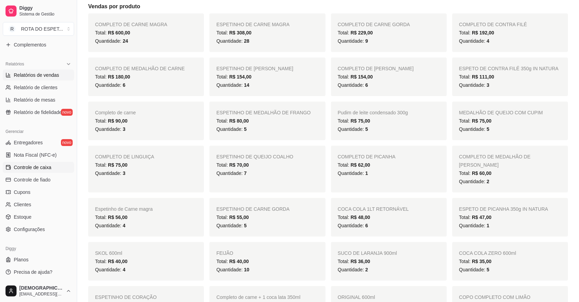 The height and width of the screenshot is (302, 579). I want to click on span: R$ 36,00, so click(361, 262).